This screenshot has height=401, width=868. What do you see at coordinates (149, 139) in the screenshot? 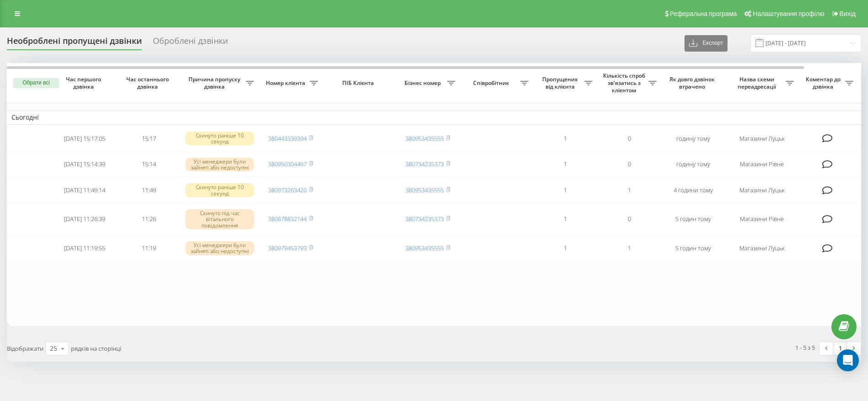
I see `td: 15:17` at bounding box center [149, 139].